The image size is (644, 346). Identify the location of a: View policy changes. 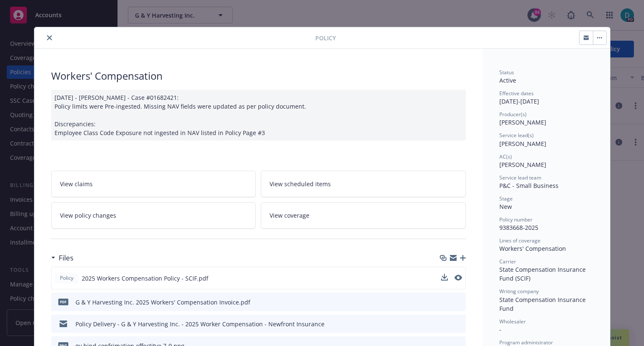
(153, 215).